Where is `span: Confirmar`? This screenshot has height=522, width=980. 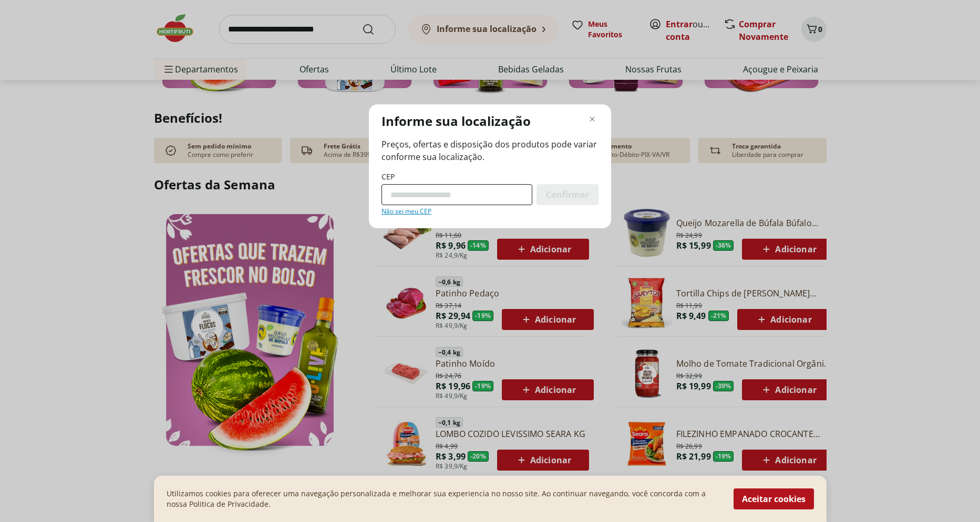 span: Confirmar is located at coordinates (567, 195).